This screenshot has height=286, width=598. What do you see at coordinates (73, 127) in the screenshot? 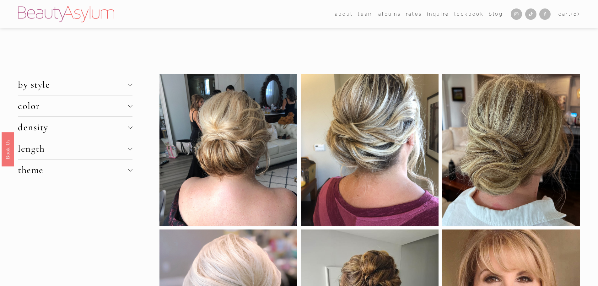
I see `span: density` at bounding box center [73, 127].